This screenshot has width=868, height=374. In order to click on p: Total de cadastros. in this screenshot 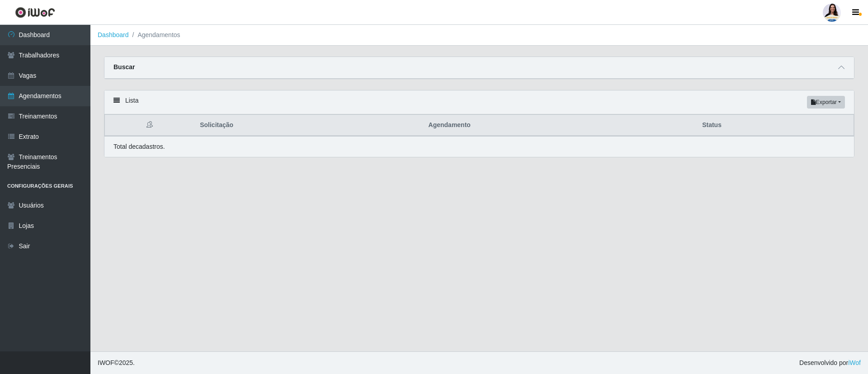, I will do `click(139, 147)`.